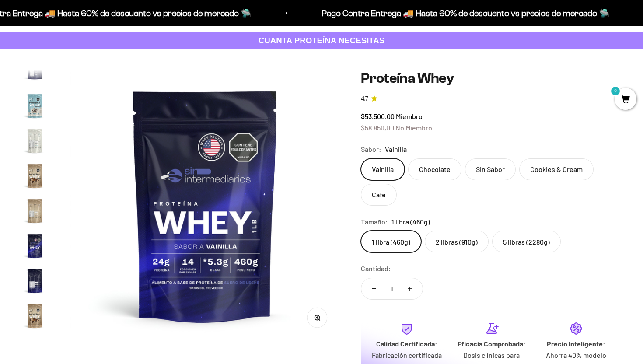  Describe the element at coordinates (397, 149) in the screenshot. I see `span: Vainilla` at that location.